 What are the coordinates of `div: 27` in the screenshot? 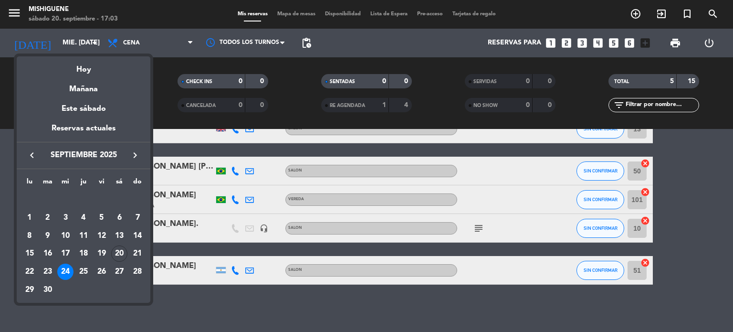 It's located at (119, 272).